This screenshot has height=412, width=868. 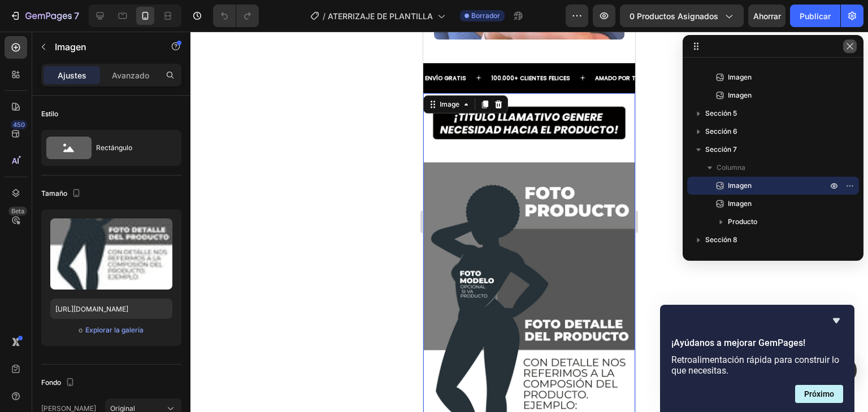 What do you see at coordinates (114, 147) in the screenshot?
I see `font: Rectángulo` at bounding box center [114, 147].